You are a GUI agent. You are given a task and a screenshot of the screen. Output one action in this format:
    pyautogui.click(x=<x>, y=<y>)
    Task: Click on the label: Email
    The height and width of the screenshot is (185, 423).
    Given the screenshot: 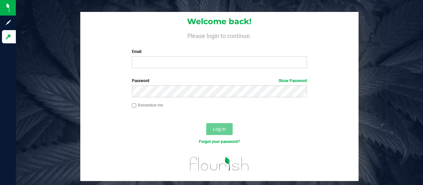 What is the action you would take?
    pyautogui.click(x=219, y=52)
    